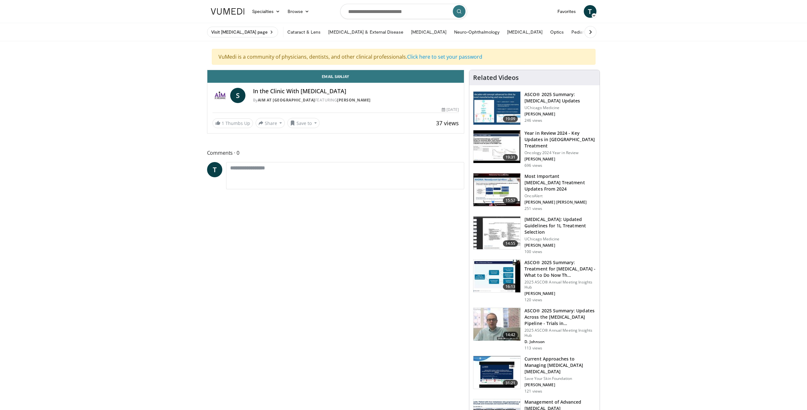 This screenshot has height=410, width=807. What do you see at coordinates (477, 32) in the screenshot?
I see `a: Neuro-Ophthalmology` at bounding box center [477, 32].